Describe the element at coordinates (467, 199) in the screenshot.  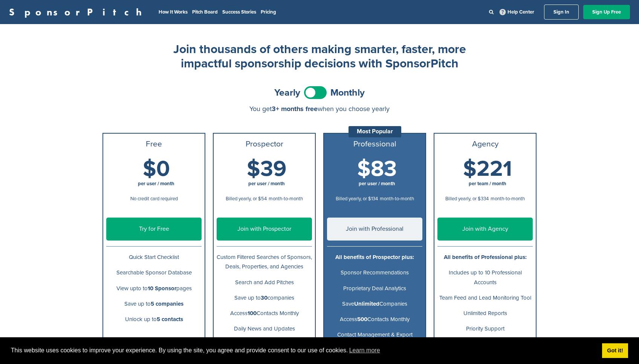
I see `span: Billed yearly, or $334` at that location.